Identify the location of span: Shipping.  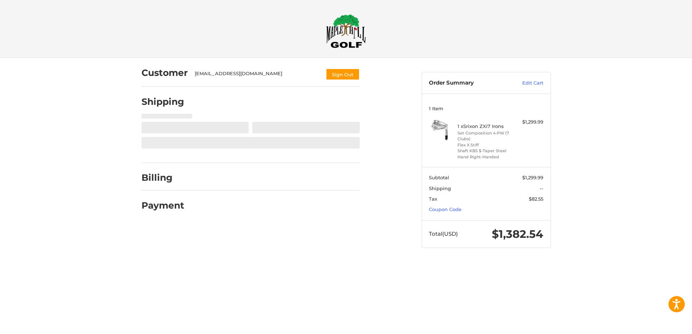
(440, 189).